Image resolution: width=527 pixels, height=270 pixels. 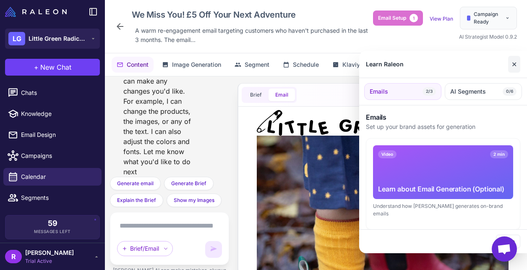 I want to click on span: Emails, so click(x=379, y=91).